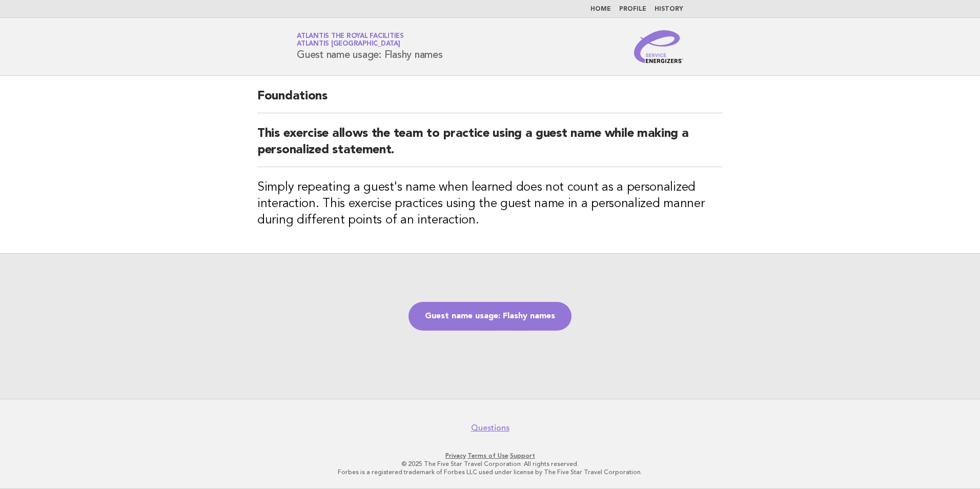 This screenshot has width=980, height=489. What do you see at coordinates (456, 456) in the screenshot?
I see `a: Privacy` at bounding box center [456, 456].